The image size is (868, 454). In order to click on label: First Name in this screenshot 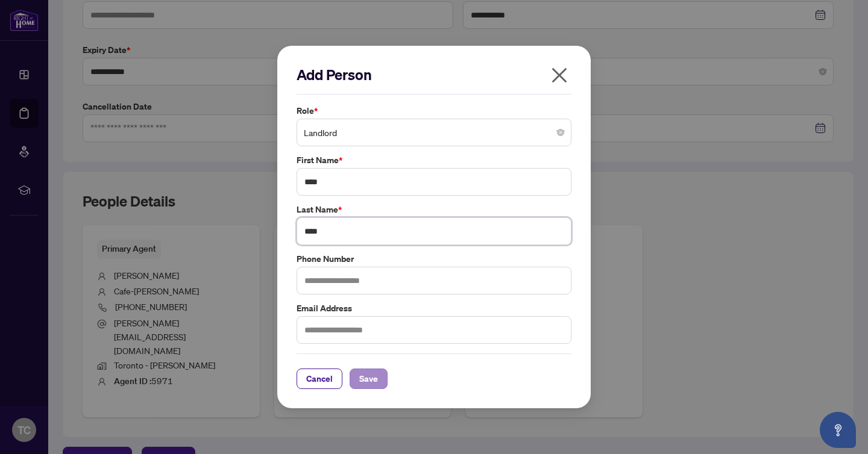, I will do `click(434, 160)`.